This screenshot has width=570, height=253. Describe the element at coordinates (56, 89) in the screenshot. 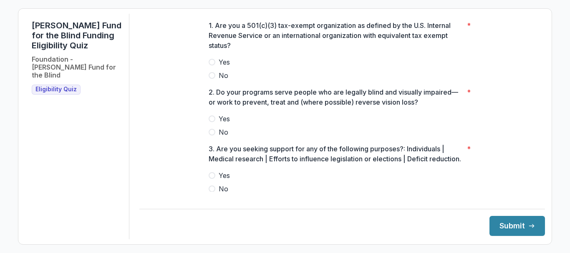

I see `span: Eligibility Quiz` at that location.